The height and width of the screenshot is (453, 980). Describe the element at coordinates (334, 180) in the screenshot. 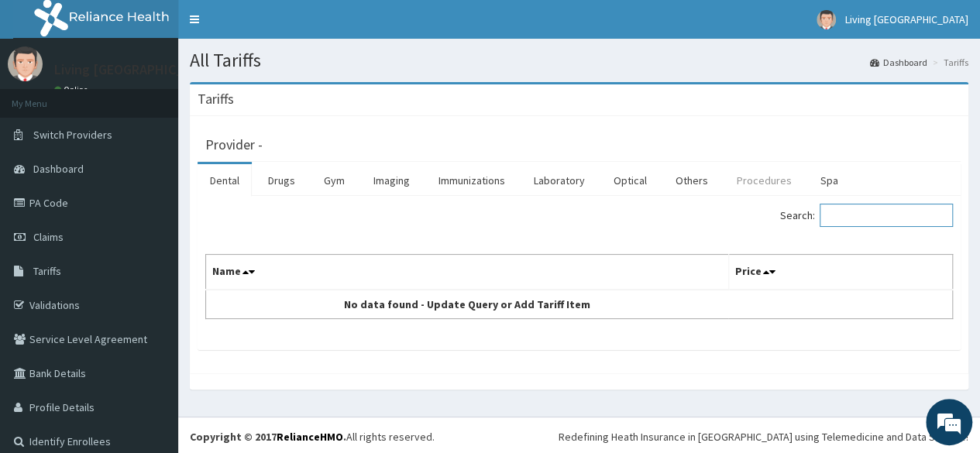

I see `a: Gym` at that location.